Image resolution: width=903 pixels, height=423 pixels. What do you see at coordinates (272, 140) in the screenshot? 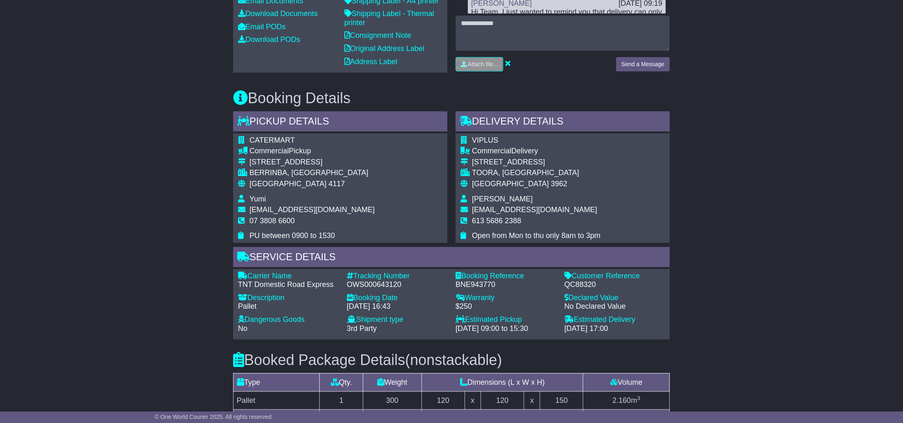
I see `span: CATERMART` at bounding box center [272, 140].